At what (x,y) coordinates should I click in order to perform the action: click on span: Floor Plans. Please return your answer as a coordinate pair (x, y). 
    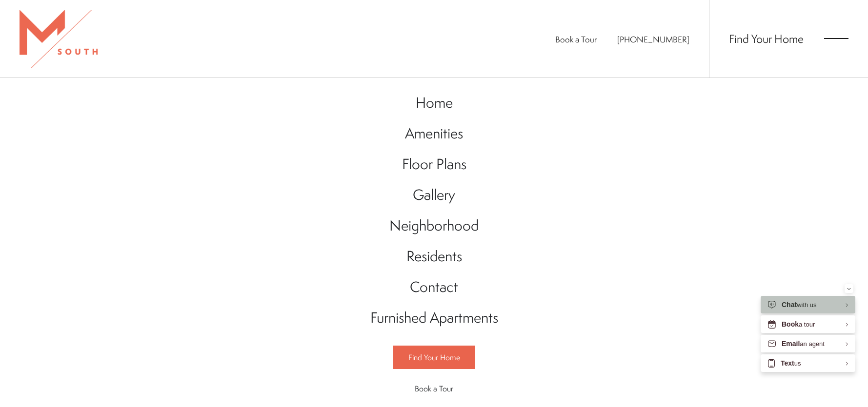
    Looking at the image, I should click on (434, 164).